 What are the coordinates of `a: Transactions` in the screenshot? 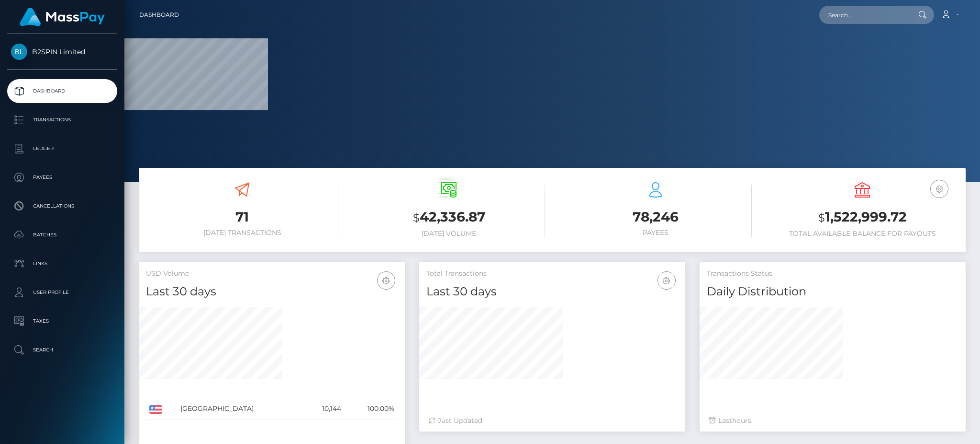 It's located at (62, 120).